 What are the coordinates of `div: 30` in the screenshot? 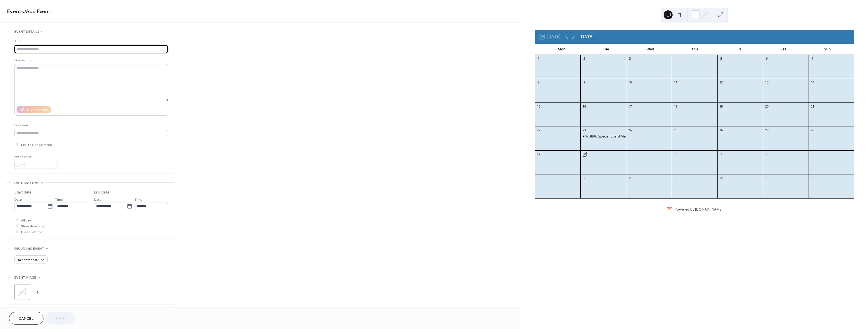 It's located at (584, 154).